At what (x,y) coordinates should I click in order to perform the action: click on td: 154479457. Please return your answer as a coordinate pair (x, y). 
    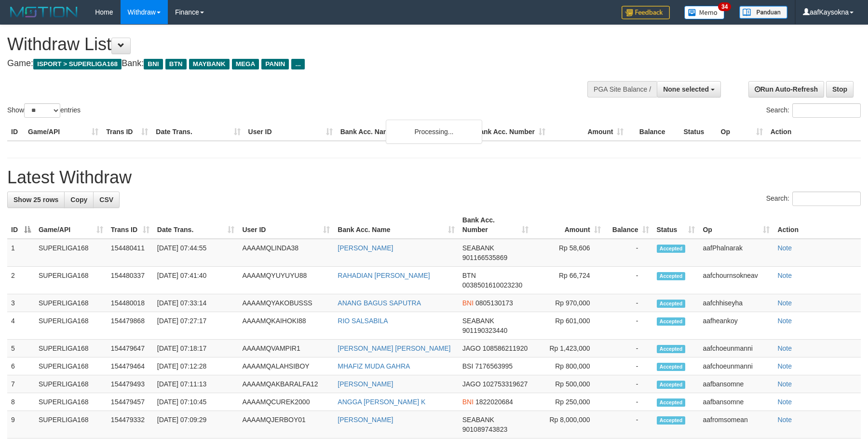
    Looking at the image, I should click on (130, 402).